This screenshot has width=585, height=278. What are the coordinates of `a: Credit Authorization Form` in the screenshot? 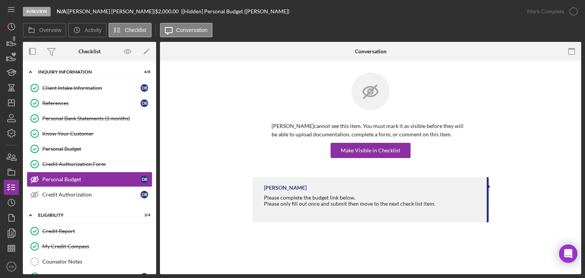 It's located at (89, 164).